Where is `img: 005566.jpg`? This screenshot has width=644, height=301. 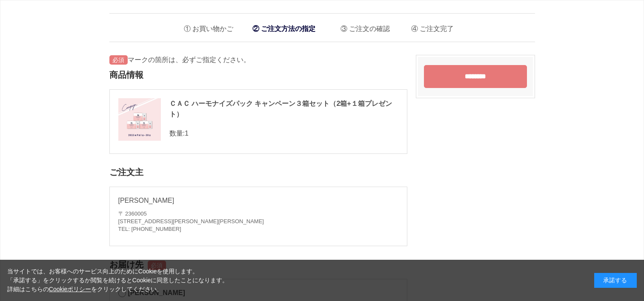 img: 005566.jpg is located at coordinates (140, 119).